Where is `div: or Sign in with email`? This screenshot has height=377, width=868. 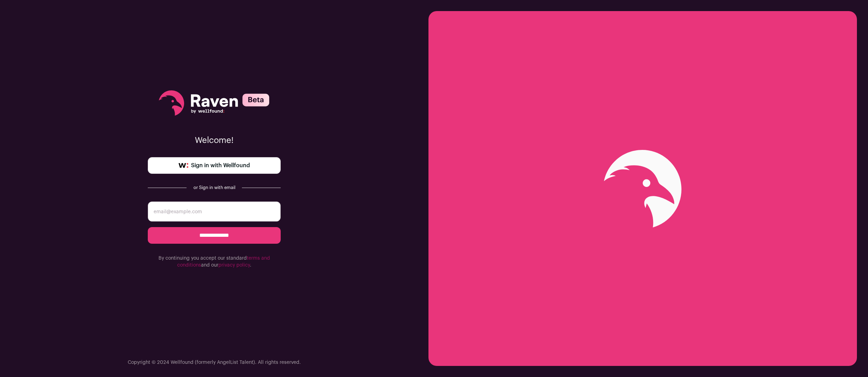
div: or Sign in with email is located at coordinates (214, 188).